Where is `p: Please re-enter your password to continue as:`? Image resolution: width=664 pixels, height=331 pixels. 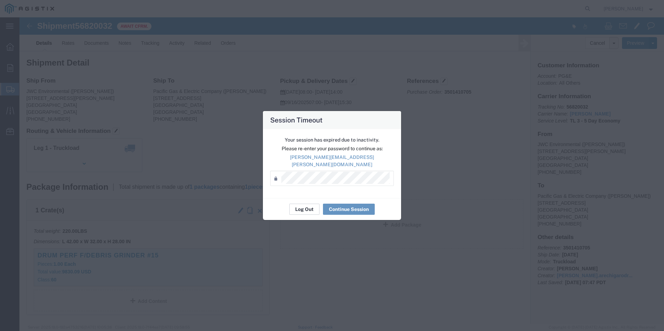
p: Please re-enter your password to continue as: is located at coordinates (332, 149).